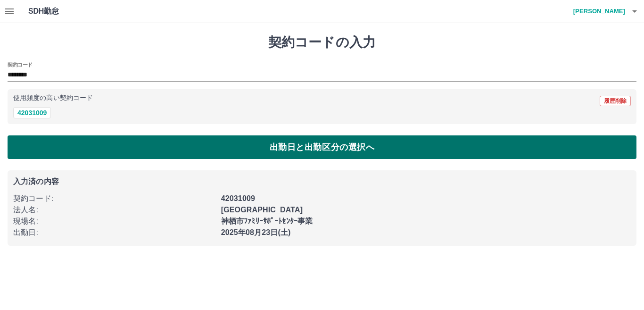 This screenshot has width=644, height=310. What do you see at coordinates (114, 221) in the screenshot?
I see `p: 現場名 :` at bounding box center [114, 221].